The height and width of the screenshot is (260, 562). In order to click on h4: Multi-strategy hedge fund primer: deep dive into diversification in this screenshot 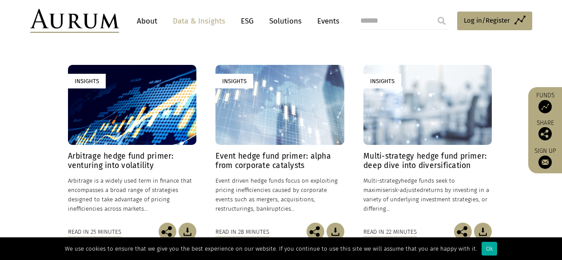, I will do `click(428, 161)`.